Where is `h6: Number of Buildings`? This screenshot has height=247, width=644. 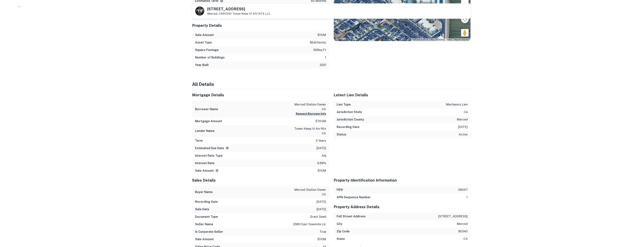
h6: Number of Buildings is located at coordinates (210, 58).